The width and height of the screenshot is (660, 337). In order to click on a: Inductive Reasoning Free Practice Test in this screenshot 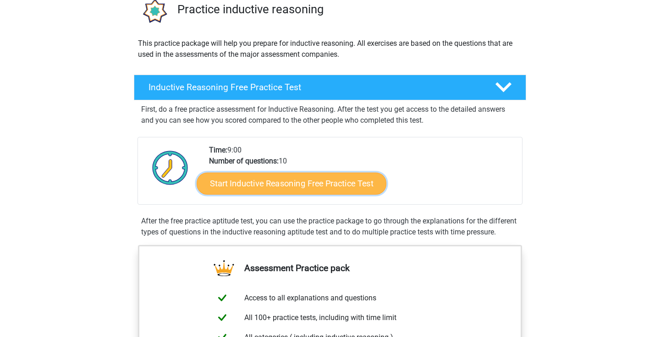, I will do `click(330, 88)`.